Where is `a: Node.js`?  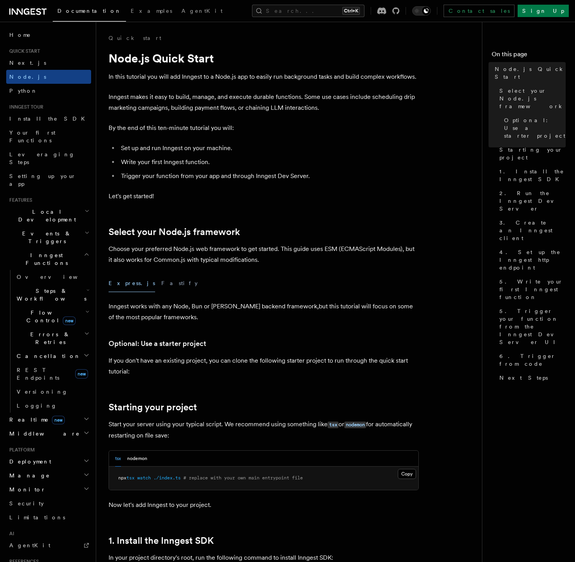
a: Node.js is located at coordinates (48, 77).